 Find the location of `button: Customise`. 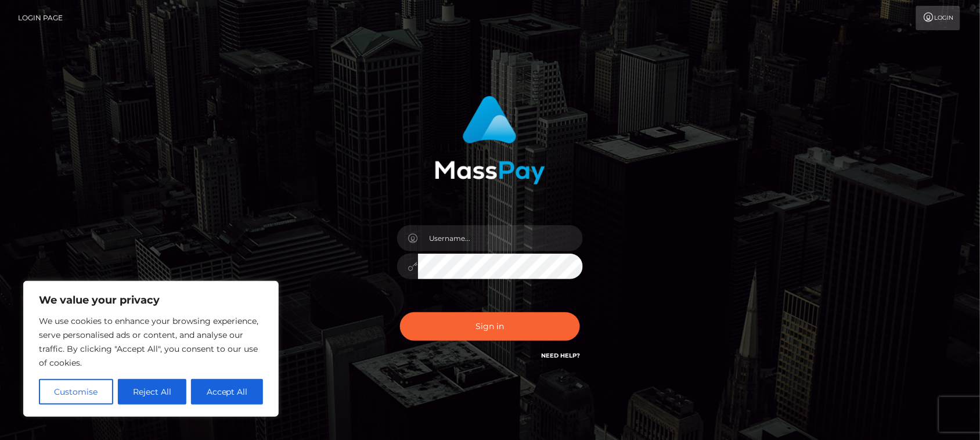

button: Customise is located at coordinates (76, 391).